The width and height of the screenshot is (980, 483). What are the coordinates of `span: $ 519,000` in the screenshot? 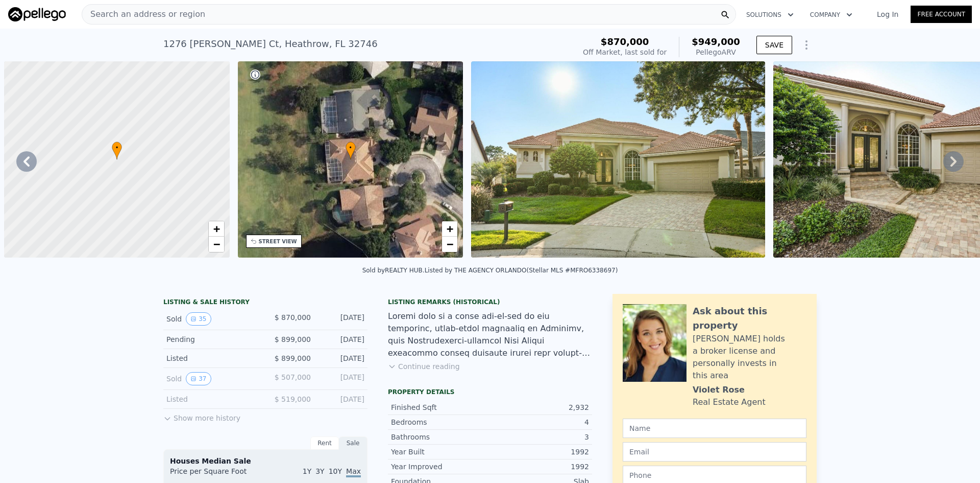 It's located at (293, 399).